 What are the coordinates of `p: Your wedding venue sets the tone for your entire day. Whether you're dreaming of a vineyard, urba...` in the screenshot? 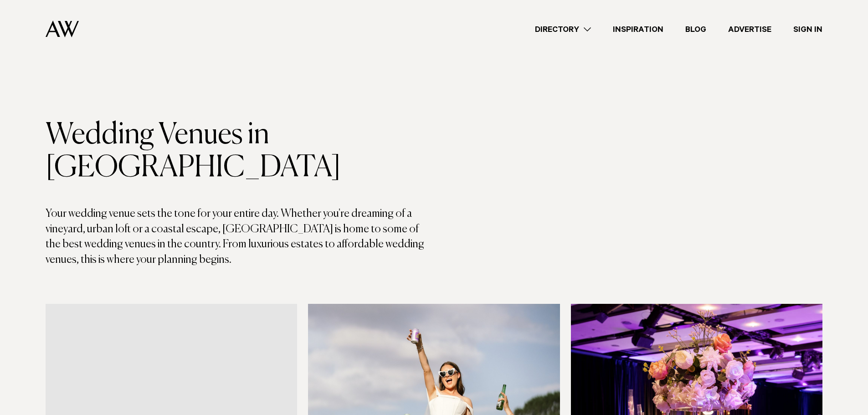 It's located at (240, 237).